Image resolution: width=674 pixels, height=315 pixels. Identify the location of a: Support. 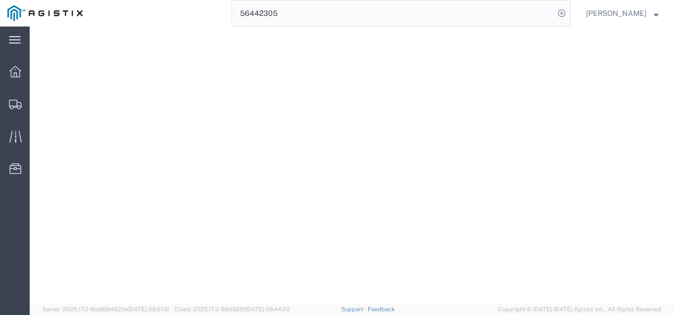
(355, 309).